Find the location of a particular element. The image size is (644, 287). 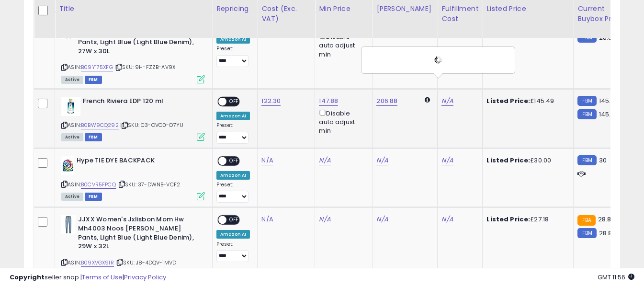

a: 122.30 is located at coordinates (271, 101).